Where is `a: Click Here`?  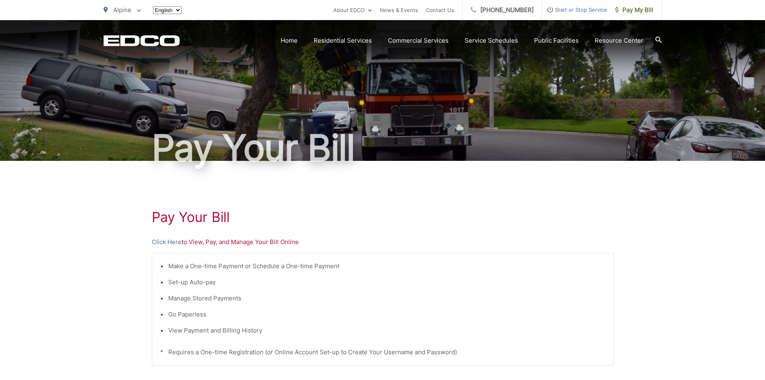 a: Click Here is located at coordinates (167, 242).